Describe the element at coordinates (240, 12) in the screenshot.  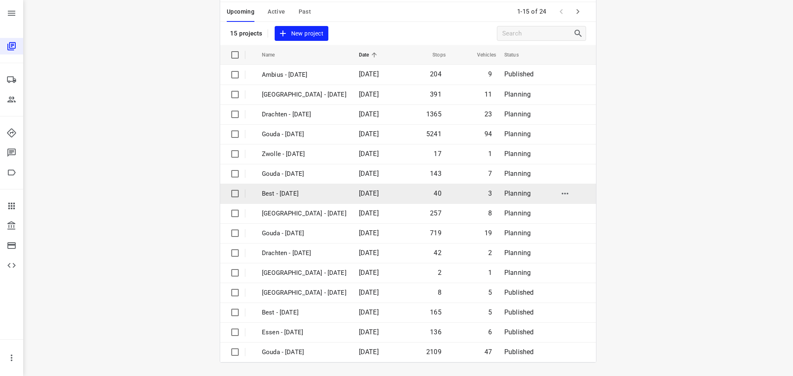
I see `span: Upcoming` at that location.